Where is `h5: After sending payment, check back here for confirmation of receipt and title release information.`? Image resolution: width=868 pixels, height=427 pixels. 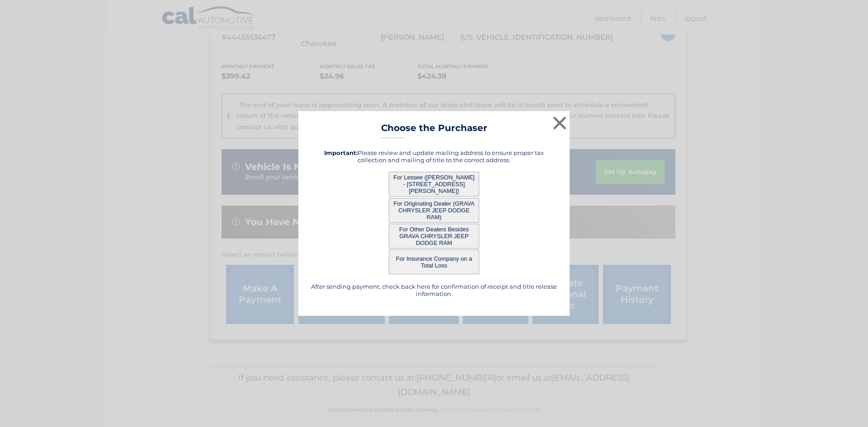
h5: After sending payment, check back here for confirmation of receipt and title release information. is located at coordinates (434, 290).